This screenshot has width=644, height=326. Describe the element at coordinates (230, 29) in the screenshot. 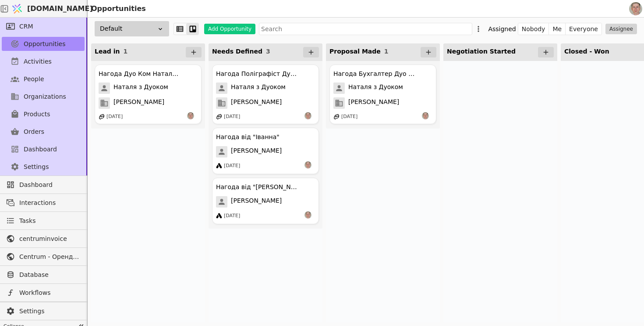

I see `button: Add Opportunity` at that location.